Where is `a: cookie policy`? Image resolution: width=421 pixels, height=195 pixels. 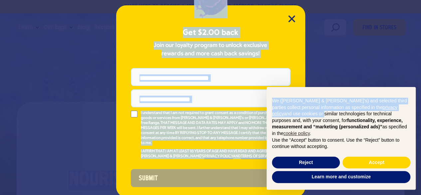
a: cookie policy is located at coordinates (296, 133).